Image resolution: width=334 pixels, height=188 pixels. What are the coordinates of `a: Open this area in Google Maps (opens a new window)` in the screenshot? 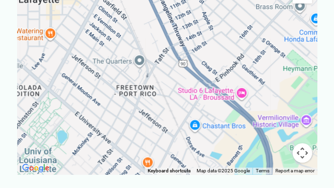 It's located at (36, 168).